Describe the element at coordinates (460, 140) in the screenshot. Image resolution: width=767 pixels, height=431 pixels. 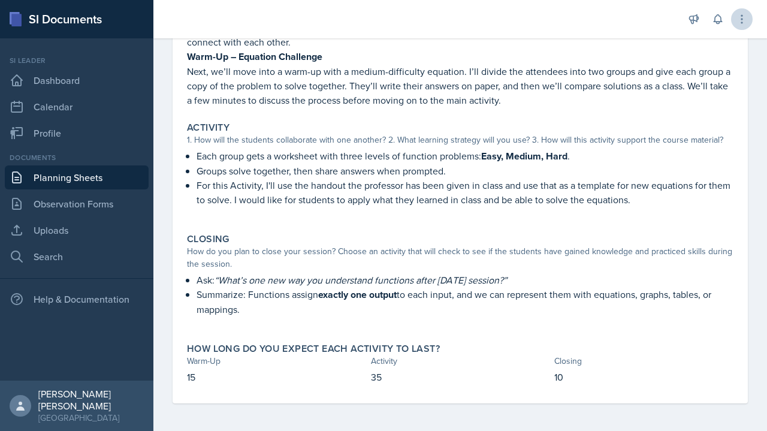
I see `div: 1. How will the students collaborate with one another? 2. What learning strategy will you use? 3....` at that location.